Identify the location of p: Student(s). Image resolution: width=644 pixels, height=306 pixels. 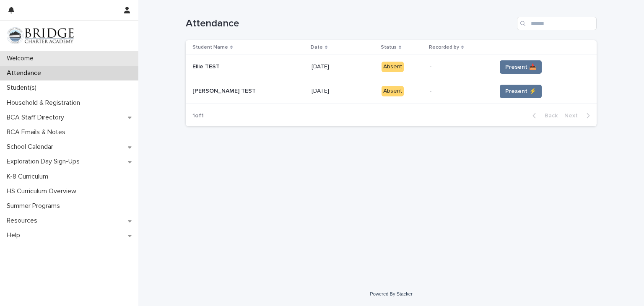
(23, 87).